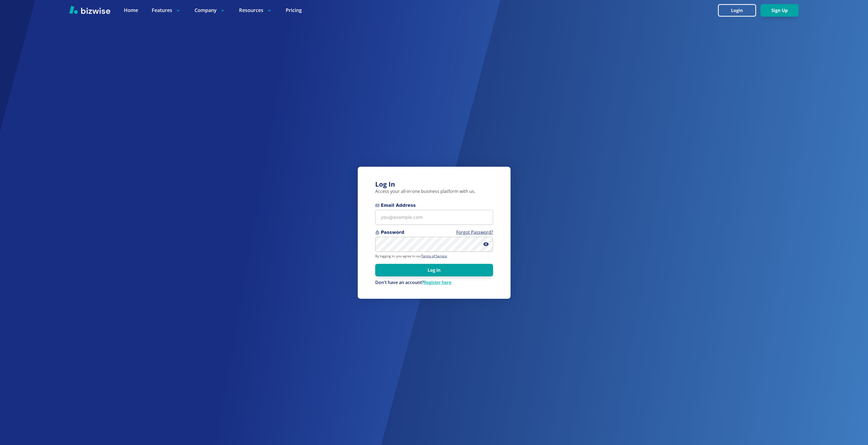 The height and width of the screenshot is (445, 868). I want to click on span: Password, so click(434, 233).